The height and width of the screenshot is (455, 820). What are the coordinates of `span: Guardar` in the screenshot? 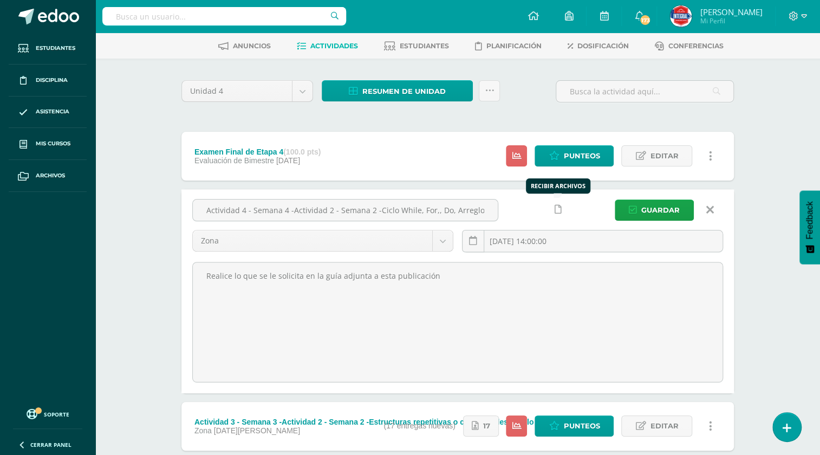 It's located at (660, 210).